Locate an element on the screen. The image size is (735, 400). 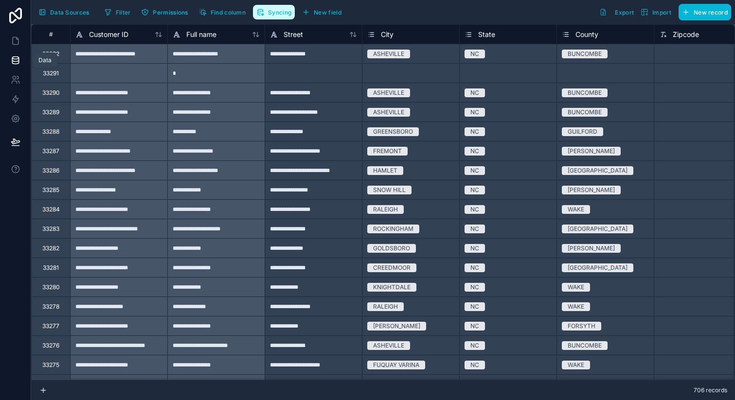
div: 33286 is located at coordinates (51, 171).